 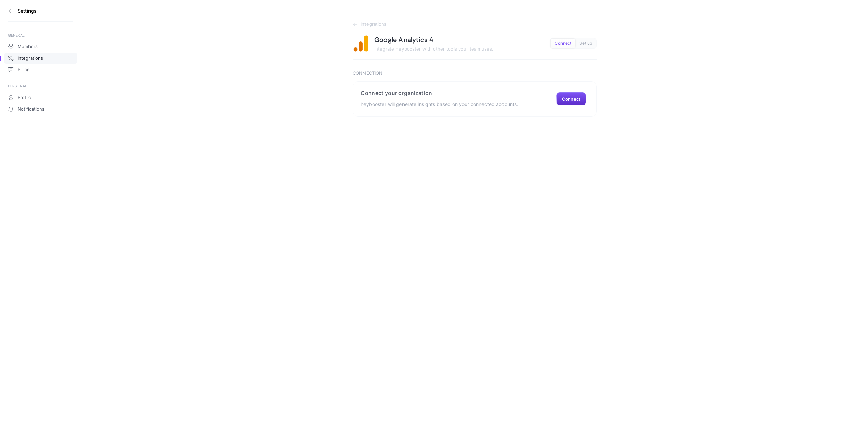 What do you see at coordinates (41, 35) in the screenshot?
I see `div: GENERAL` at bounding box center [41, 35].